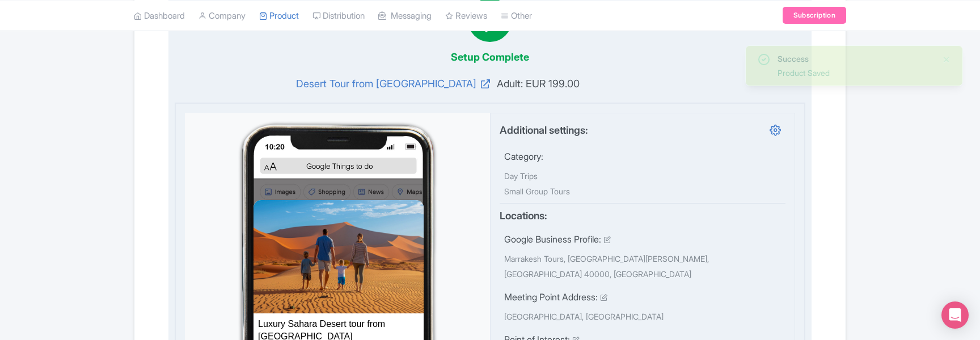 This screenshot has height=340, width=980. Describe the element at coordinates (947, 60) in the screenshot. I see `button: Close` at that location.